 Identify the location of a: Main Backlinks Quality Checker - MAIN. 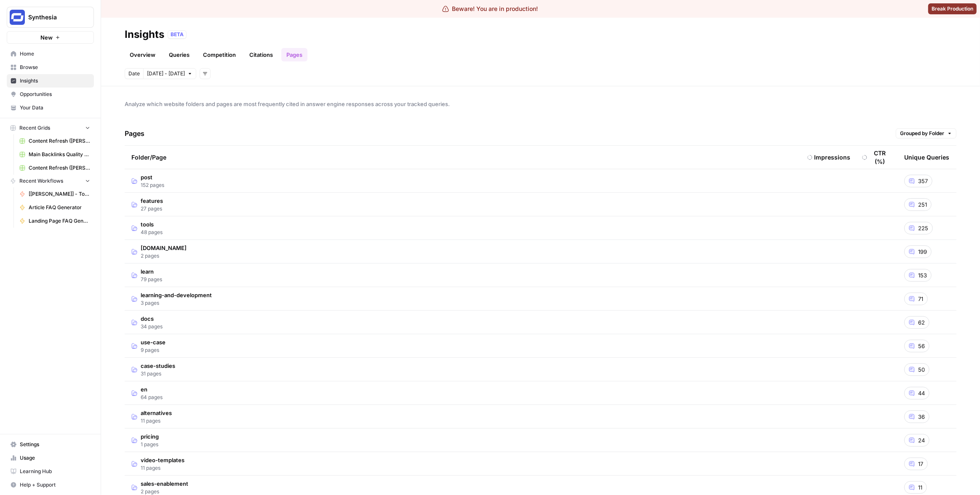
(54, 154).